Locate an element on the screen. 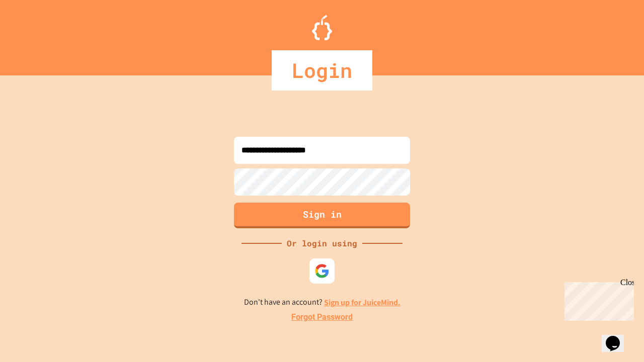 This screenshot has width=644, height=362. div: Chat with us now!Close is located at coordinates (36, 34).